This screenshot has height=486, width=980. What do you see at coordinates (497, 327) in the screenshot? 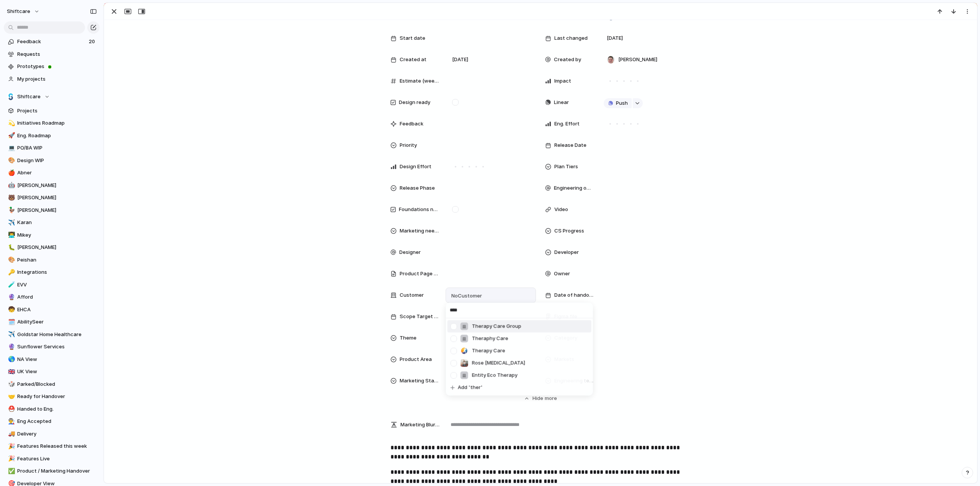
I see `span: Therapy Care Group` at bounding box center [497, 327].